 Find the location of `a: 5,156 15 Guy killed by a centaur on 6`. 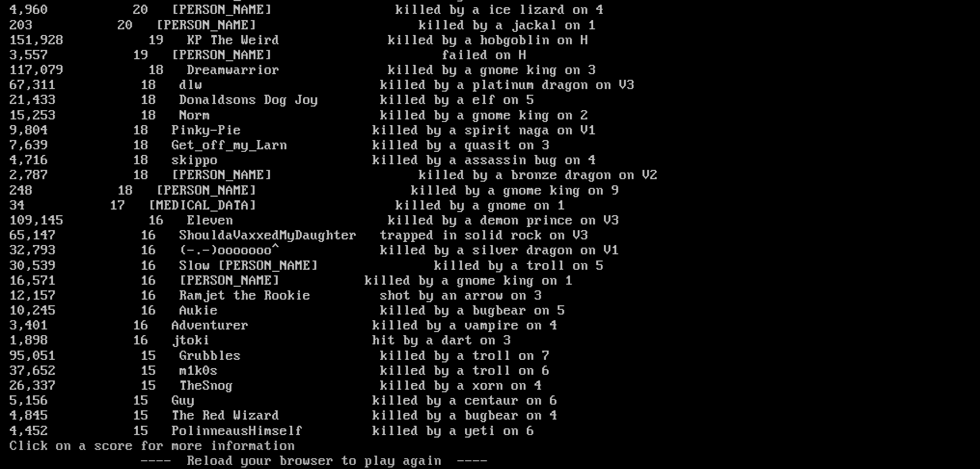

a: 5,156 15 Guy killed by a centaur on 6 is located at coordinates (284, 401).